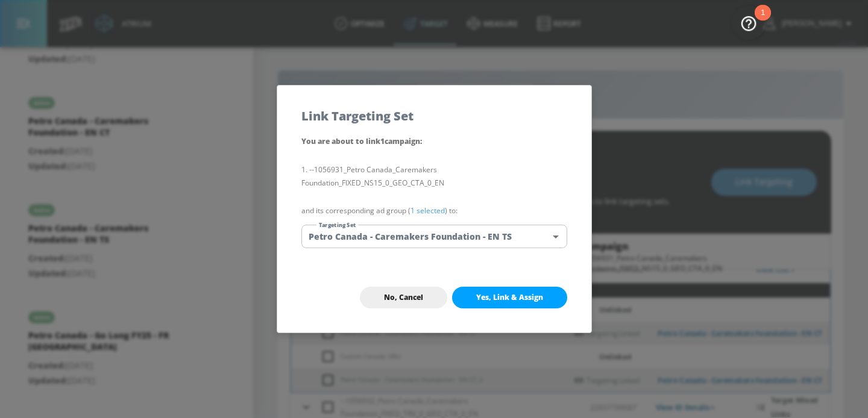 The width and height of the screenshot is (868, 418). What do you see at coordinates (434, 141) in the screenshot?
I see `p: You are about to link 1 campaign :` at bounding box center [434, 141].